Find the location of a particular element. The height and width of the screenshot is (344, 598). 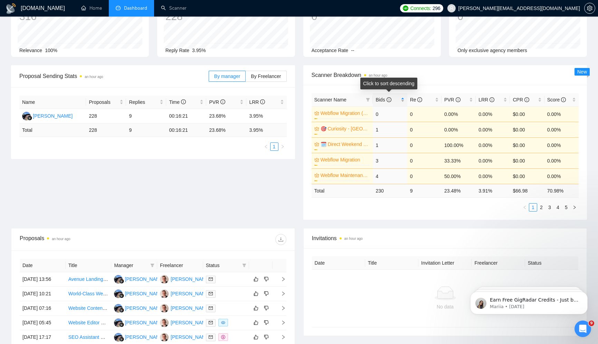

button: right is located at coordinates (575, 208).